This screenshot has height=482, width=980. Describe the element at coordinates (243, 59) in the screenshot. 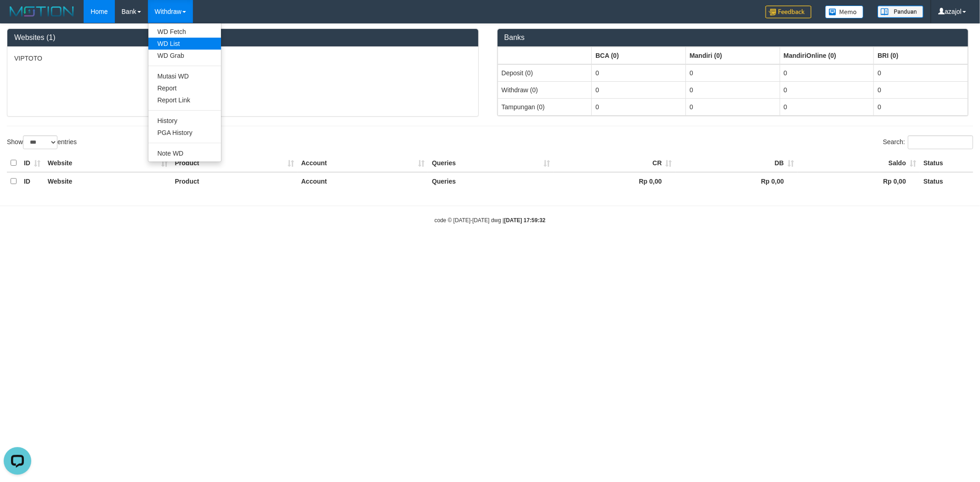

I see `p: VIPTOTO` at that location.